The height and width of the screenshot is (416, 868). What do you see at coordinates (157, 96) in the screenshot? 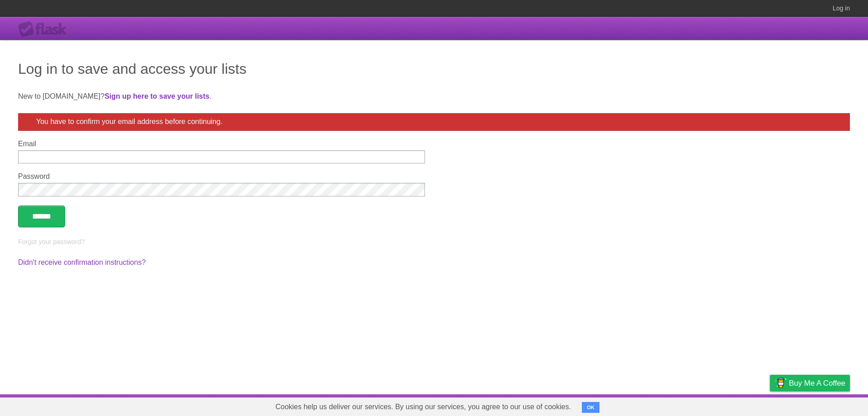
I see `a: Sign up here to save your lists` at bounding box center [157, 96].